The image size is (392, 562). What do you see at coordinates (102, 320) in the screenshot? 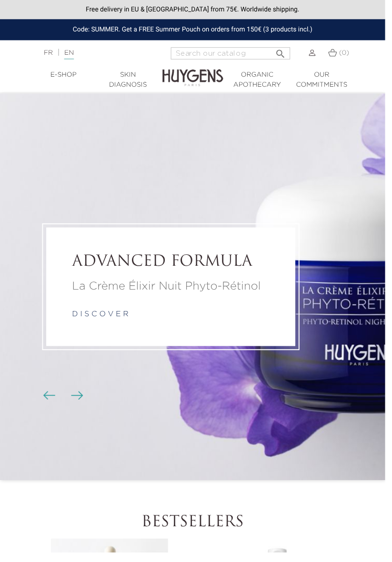
I see `a: d i s c o v e r` at bounding box center [102, 320].